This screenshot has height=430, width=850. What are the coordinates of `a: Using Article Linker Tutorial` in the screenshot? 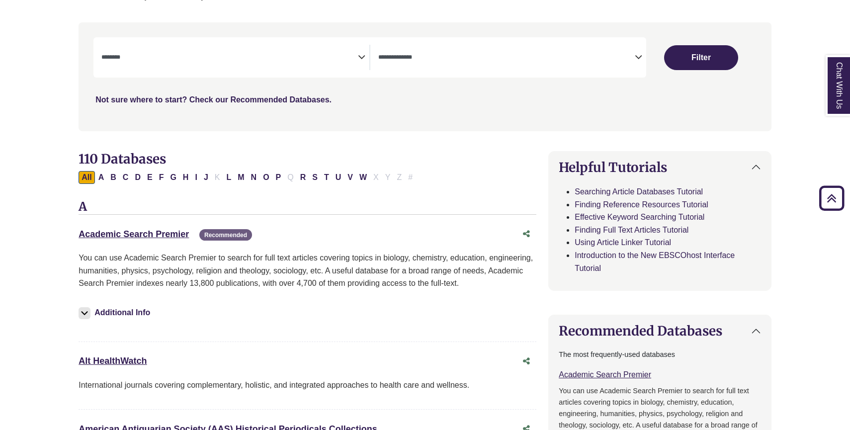 It's located at (623, 242).